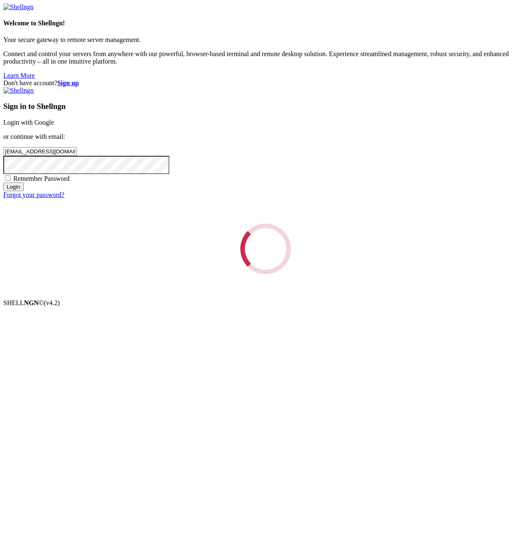 Image resolution: width=531 pixels, height=542 pixels. I want to click on a: Learn More, so click(19, 75).